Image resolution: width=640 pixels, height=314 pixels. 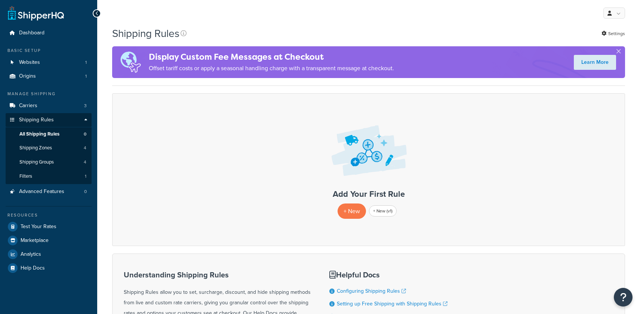 What do you see at coordinates (49, 149) in the screenshot?
I see `li: Shipping Rules` at bounding box center [49, 149].